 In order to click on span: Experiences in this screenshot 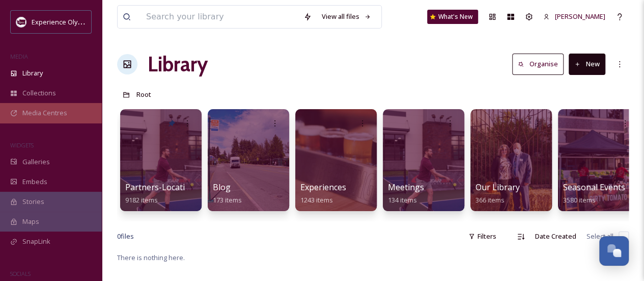, I will do `click(323, 187)`.